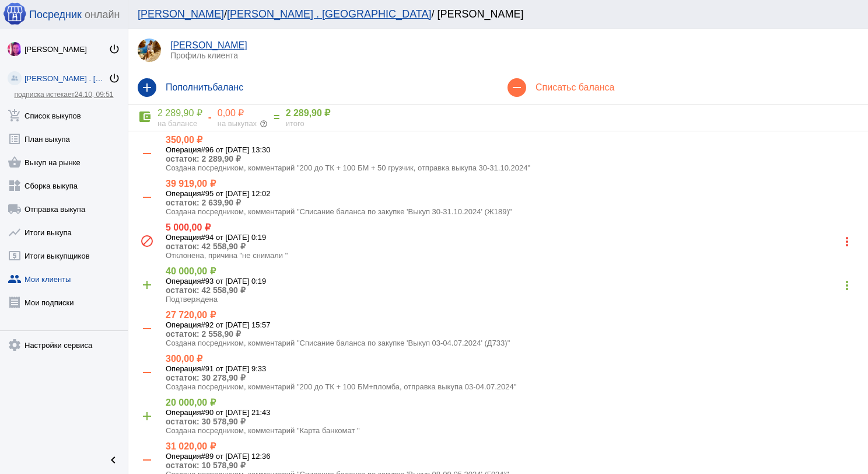  What do you see at coordinates (512, 377) in the screenshot?
I see `p: остаток: 30 278,90 ₽` at bounding box center [512, 377].